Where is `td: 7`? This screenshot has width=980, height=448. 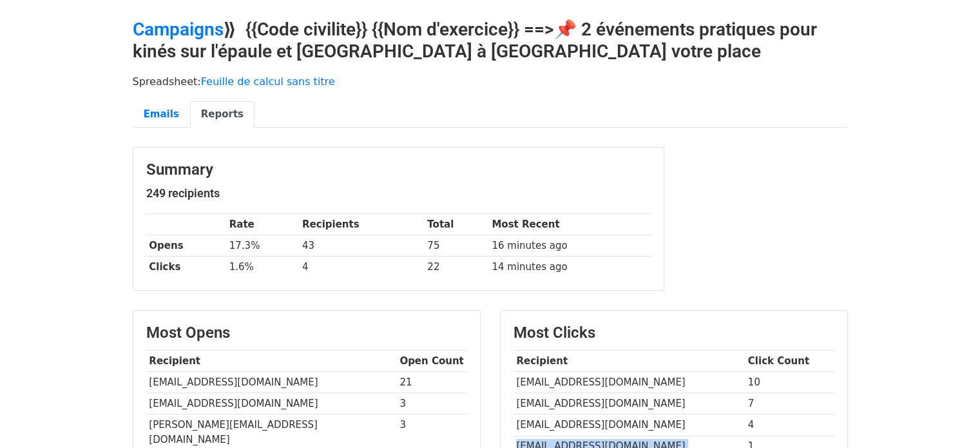 td: 7 is located at coordinates (789, 404).